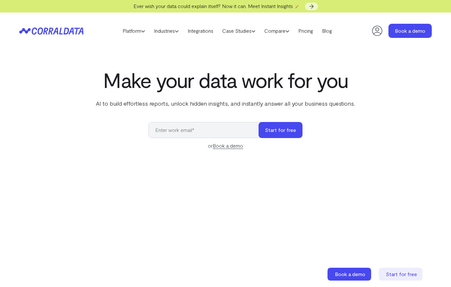 Image resolution: width=451 pixels, height=287 pixels. What do you see at coordinates (207, 130) in the screenshot?
I see `input: Enter work email*` at bounding box center [207, 130].